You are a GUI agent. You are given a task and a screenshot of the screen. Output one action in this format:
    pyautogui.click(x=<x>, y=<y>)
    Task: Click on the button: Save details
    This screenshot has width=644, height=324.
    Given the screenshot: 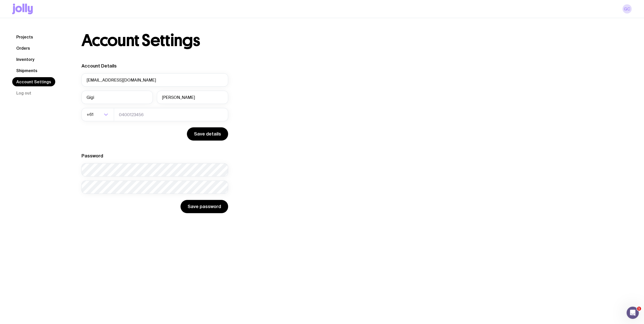 What is the action you would take?
    pyautogui.click(x=208, y=134)
    